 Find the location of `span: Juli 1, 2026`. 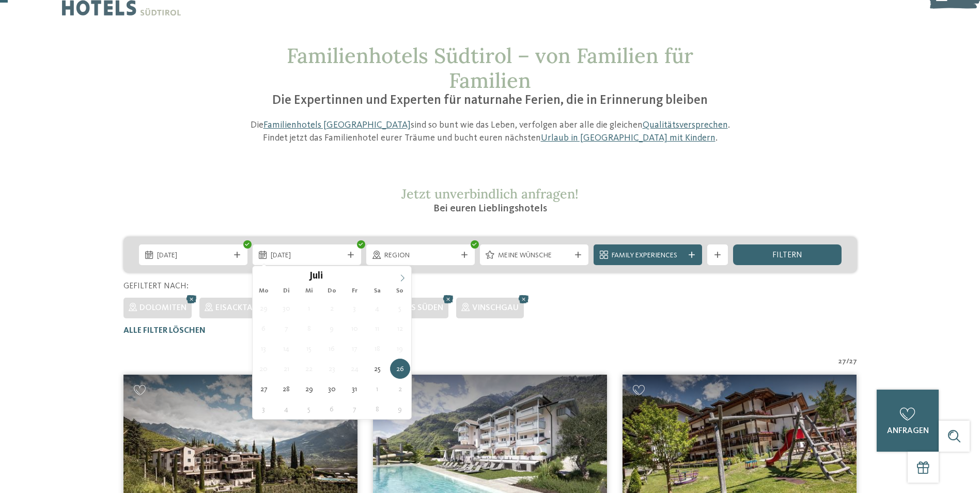

span: Juli 1, 2026 is located at coordinates (309, 308).